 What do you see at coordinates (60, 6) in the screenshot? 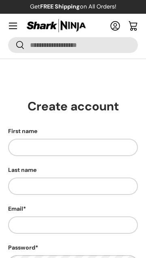
I see `strong: FREE Shipping` at bounding box center [60, 6].